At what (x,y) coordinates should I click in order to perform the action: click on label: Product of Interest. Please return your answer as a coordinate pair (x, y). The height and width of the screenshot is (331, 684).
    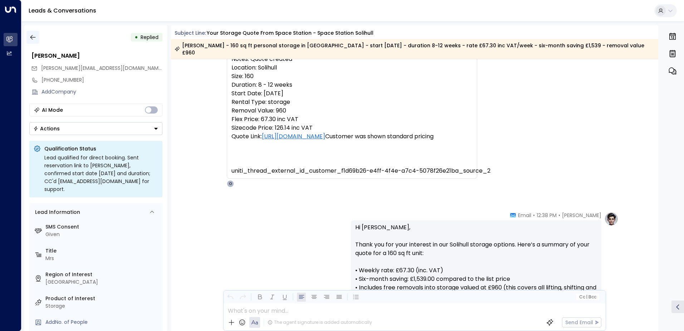
    Looking at the image, I should click on (102, 298).